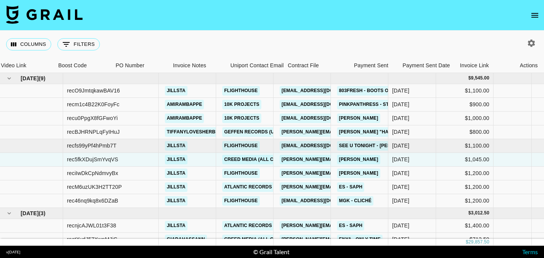 This screenshot has height=258, width=544. I want to click on div: recu0PpgX8fGFwoYi, so click(92, 118).